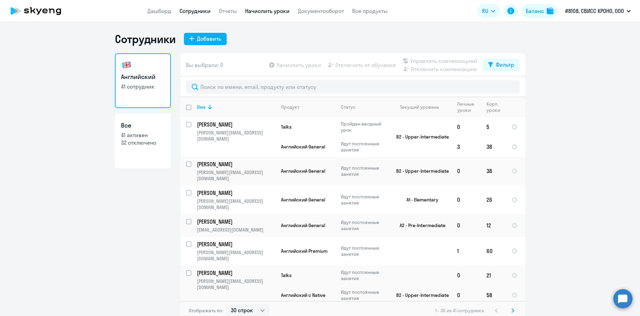  What do you see at coordinates (290, 107) in the screenshot?
I see `div: Продукт` at bounding box center [290, 107].